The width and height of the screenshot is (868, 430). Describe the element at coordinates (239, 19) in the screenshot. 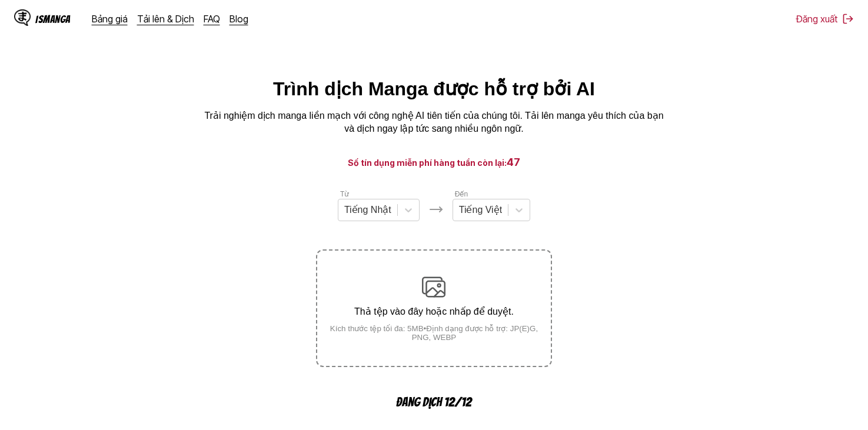

I see `a: Blog` at that location.